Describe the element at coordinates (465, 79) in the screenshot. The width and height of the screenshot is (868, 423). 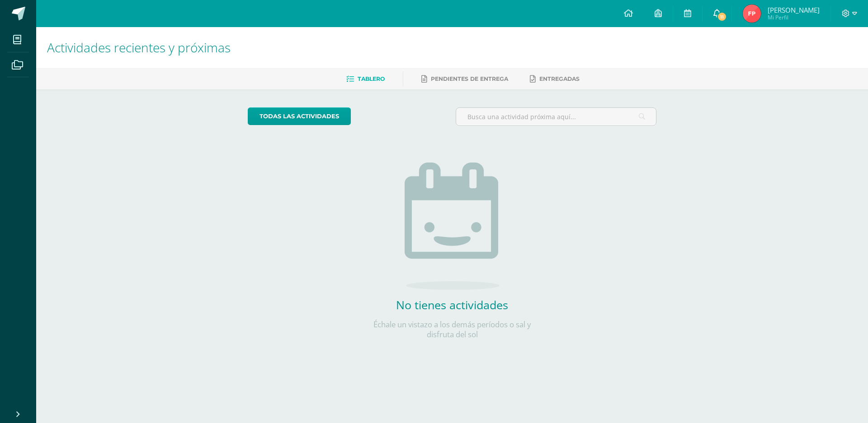
I see `a: Pendientes de entrega` at that location.